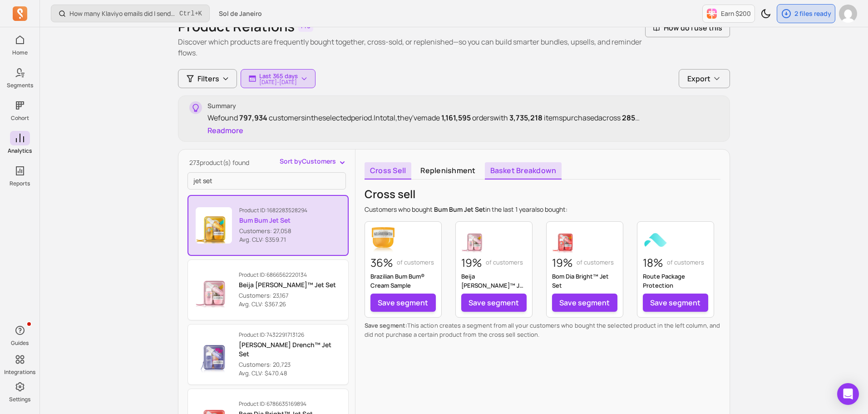 The width and height of the screenshot is (868, 414). Describe the element at coordinates (290, 374) in the screenshot. I see `p: Avg. CLV: $470.48` at that location.